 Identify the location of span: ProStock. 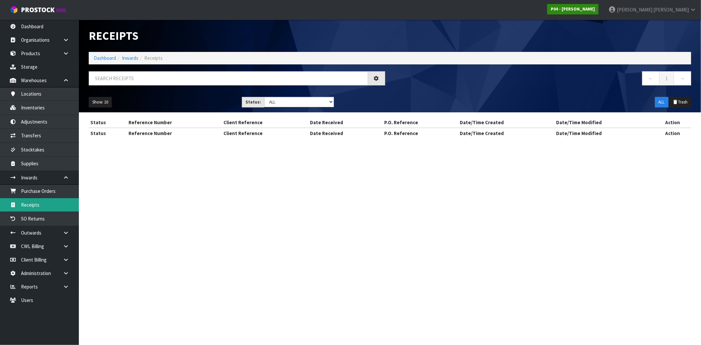
(38, 10).